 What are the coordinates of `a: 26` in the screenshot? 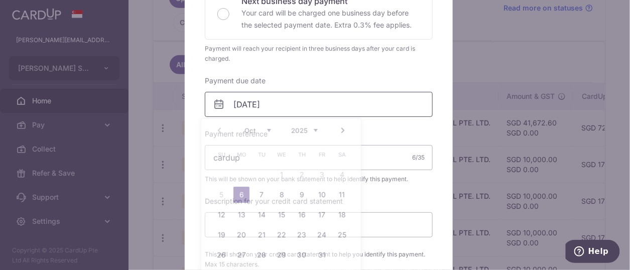 It's located at (222, 255).